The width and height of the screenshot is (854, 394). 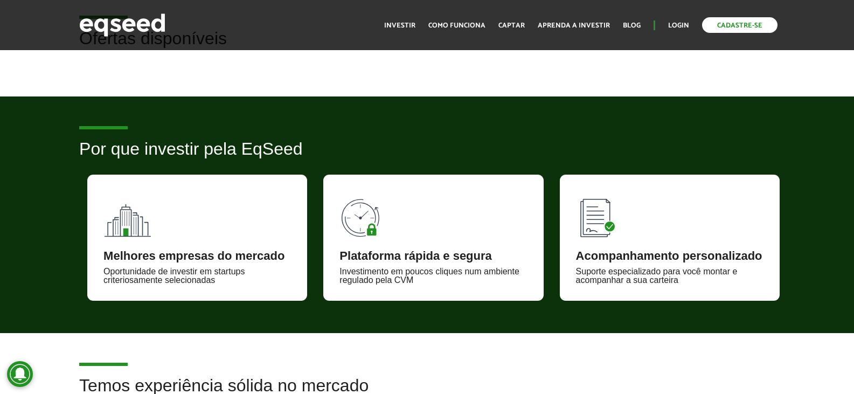 I want to click on div: Acompanhamento personalizado, so click(x=670, y=256).